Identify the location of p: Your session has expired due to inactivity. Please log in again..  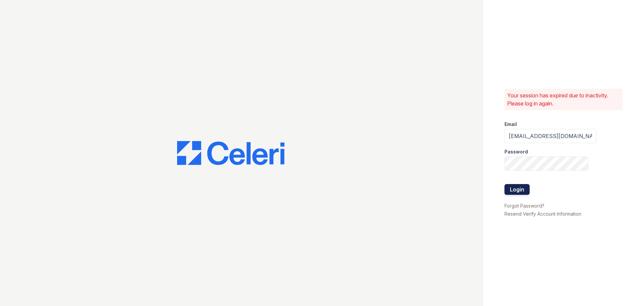
(564, 100).